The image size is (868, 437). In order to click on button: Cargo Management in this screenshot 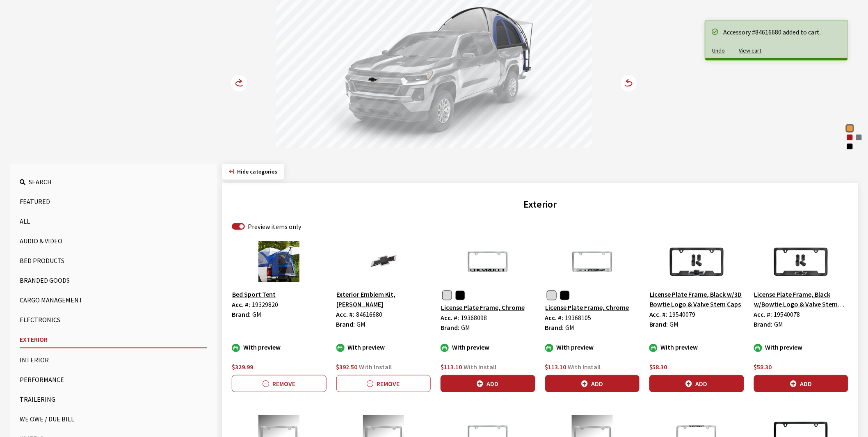, I will do `click(113, 300)`.